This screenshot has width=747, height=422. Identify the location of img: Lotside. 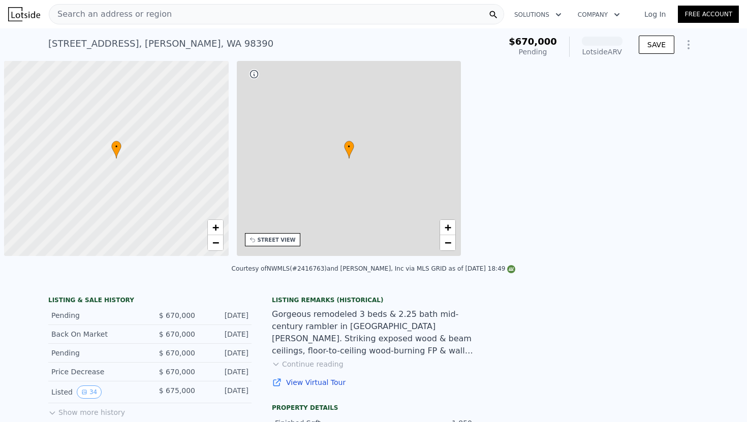
(24, 14).